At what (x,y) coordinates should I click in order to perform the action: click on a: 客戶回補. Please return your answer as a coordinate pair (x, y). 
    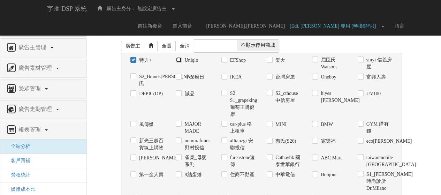
    Looking at the image, I should click on (18, 160).